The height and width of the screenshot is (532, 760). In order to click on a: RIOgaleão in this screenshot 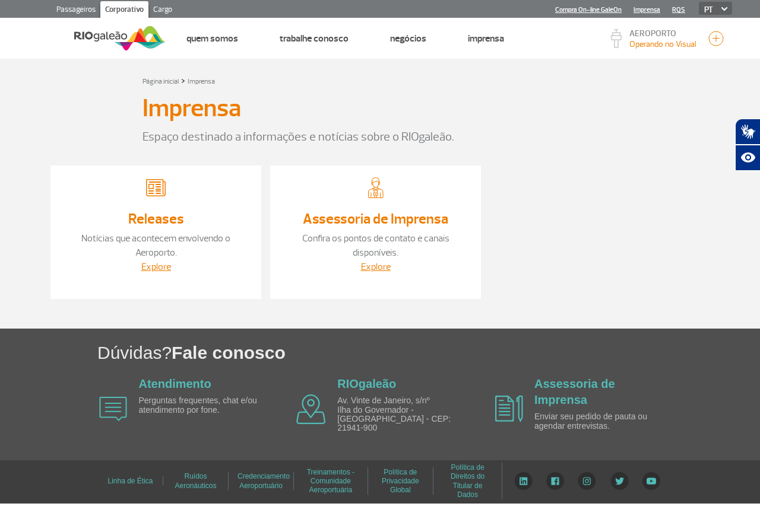, I will do `click(366, 383)`.